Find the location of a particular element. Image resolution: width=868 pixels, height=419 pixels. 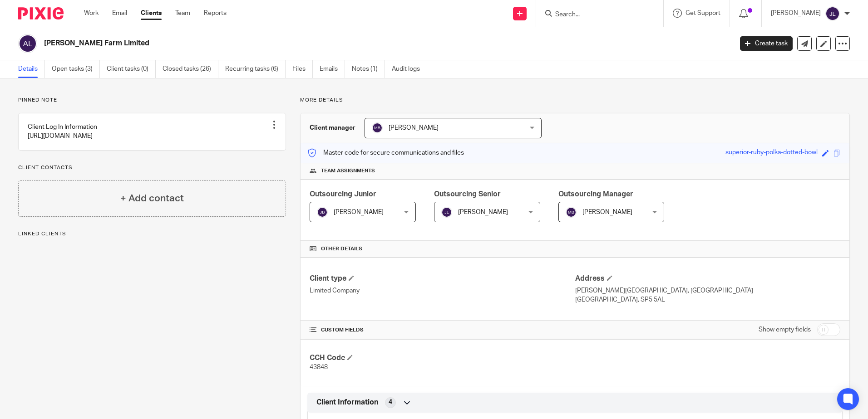

label: Show empty fields is located at coordinates (784, 330).